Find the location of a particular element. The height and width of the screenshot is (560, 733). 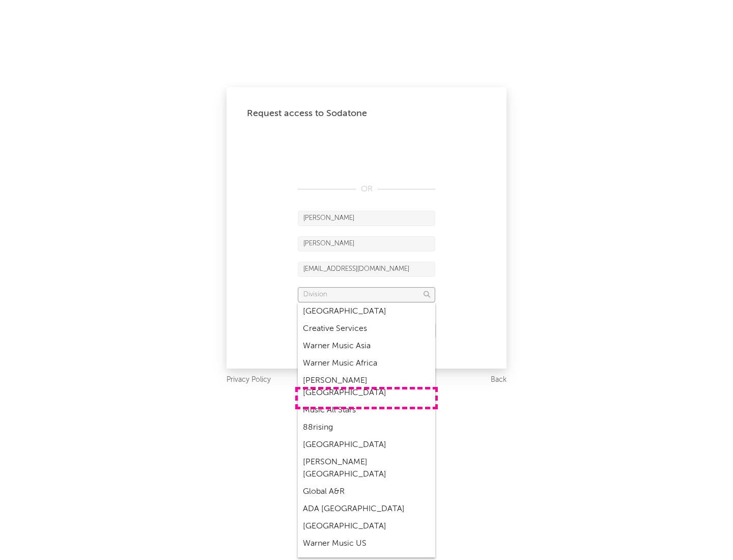

div: 88rising is located at coordinates (366, 428).